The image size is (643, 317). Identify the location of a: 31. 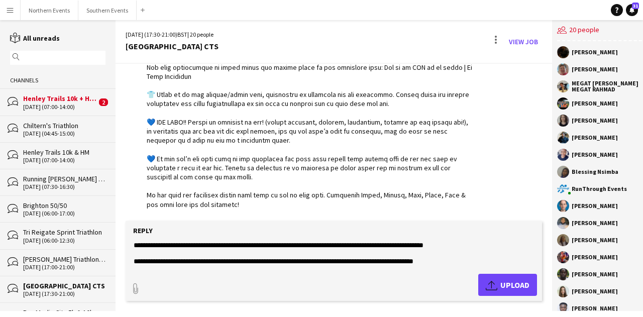
(632, 10).